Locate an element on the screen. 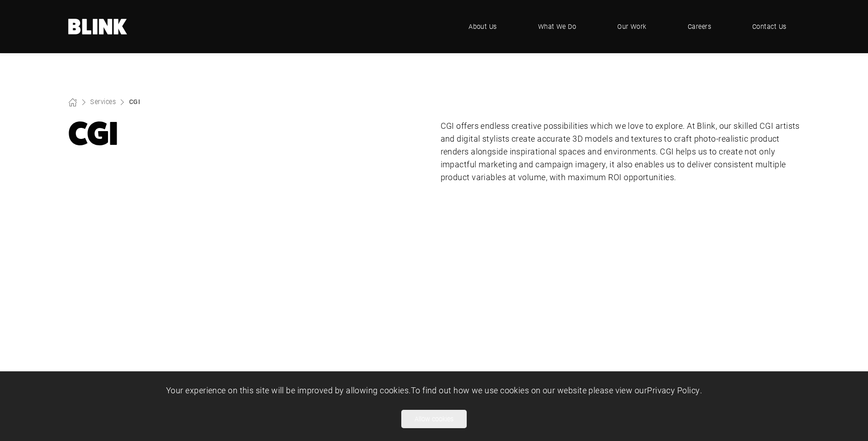  a: Our Work is located at coordinates (632, 27).